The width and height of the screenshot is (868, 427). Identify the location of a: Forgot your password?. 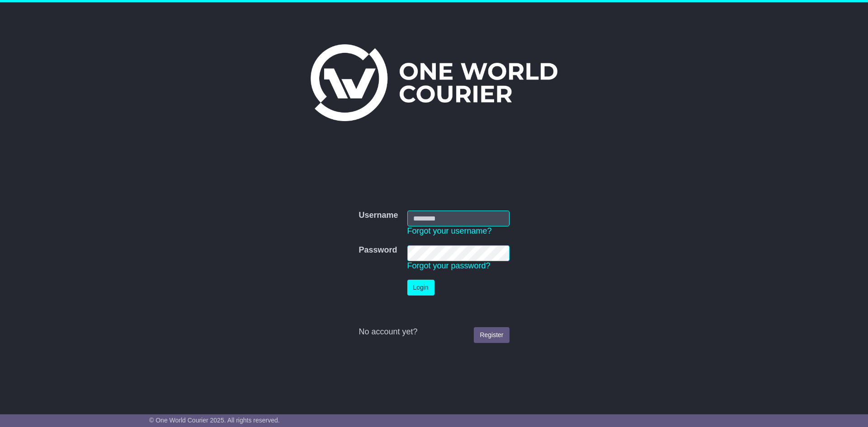
(449, 266).